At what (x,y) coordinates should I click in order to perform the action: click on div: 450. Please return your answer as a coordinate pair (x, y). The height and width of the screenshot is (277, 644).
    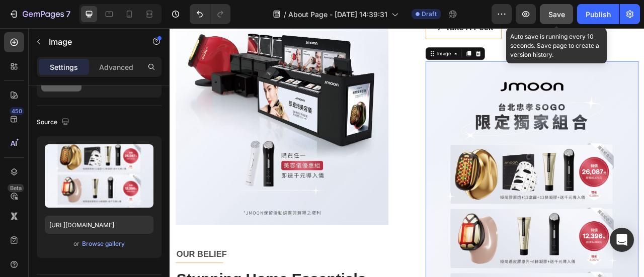
    Looking at the image, I should click on (17, 111).